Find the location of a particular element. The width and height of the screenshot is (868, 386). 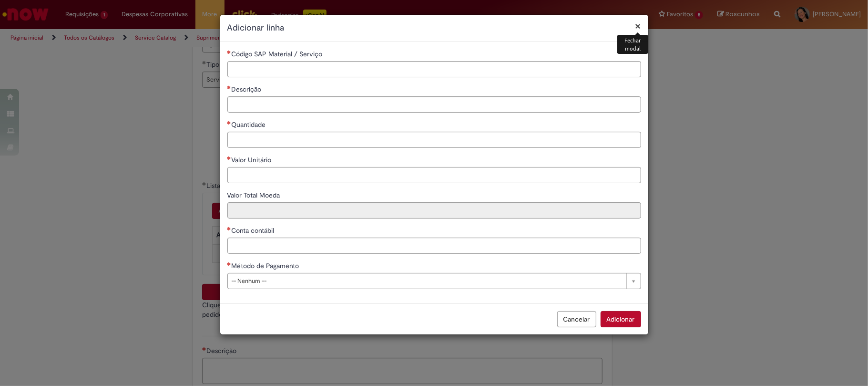

span: Somente leitura - Valor Total Moeda is located at coordinates (255, 195).